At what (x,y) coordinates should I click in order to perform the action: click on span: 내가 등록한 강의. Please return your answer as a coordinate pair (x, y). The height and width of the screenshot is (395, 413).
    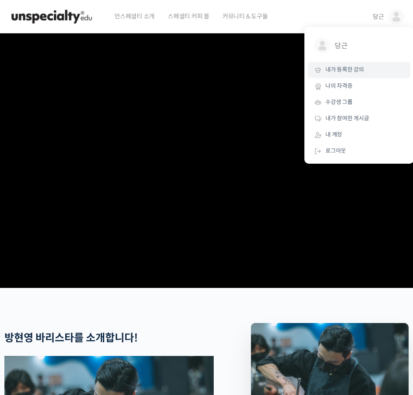
    Looking at the image, I should click on (345, 69).